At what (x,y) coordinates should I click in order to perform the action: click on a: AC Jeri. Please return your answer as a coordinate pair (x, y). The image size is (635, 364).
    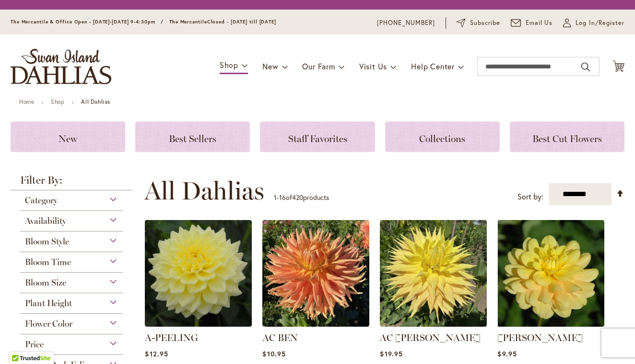
    Looking at the image, I should click on (433, 324).